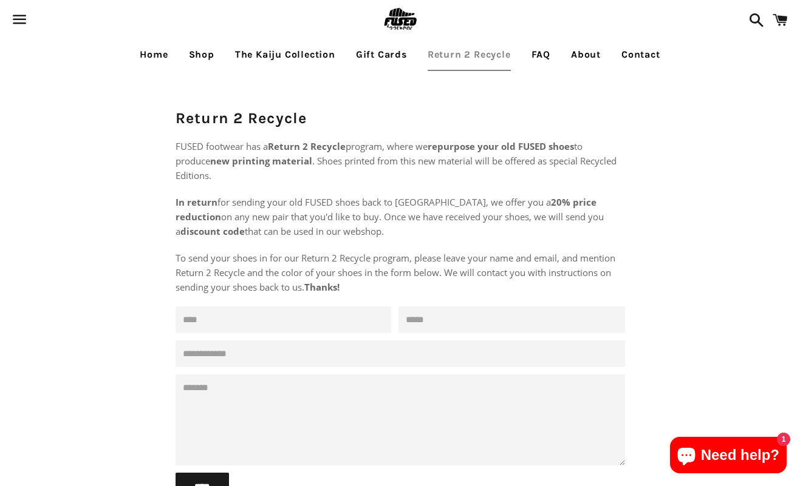 This screenshot has height=486, width=800. I want to click on a: FAQ, so click(540, 55).